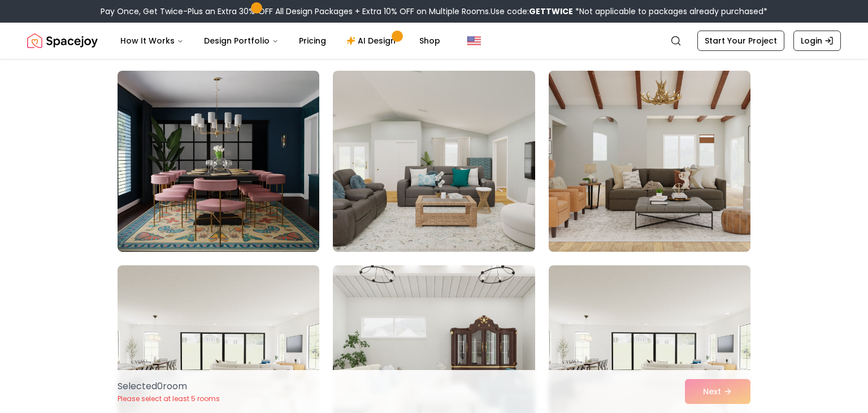  What do you see at coordinates (741, 41) in the screenshot?
I see `a: Start Your Project` at bounding box center [741, 41].